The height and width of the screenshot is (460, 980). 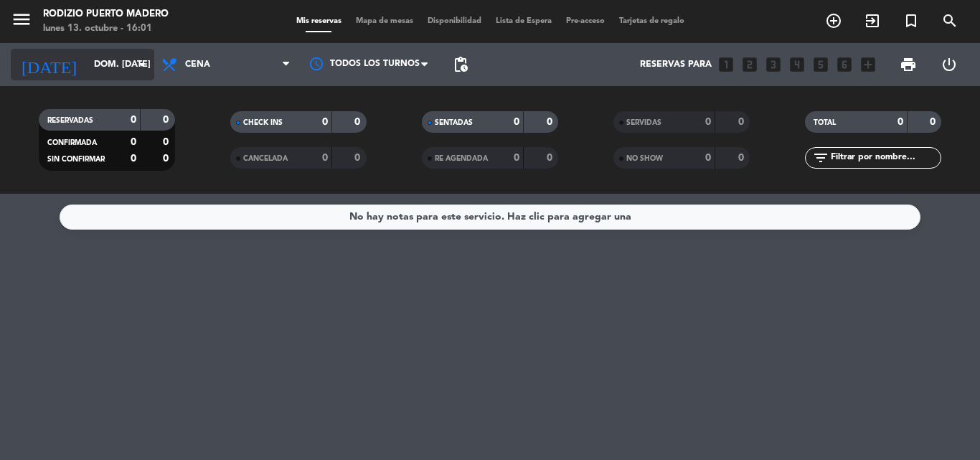 What do you see at coordinates (912, 21) in the screenshot?
I see `i: turned_in_not` at bounding box center [912, 21].